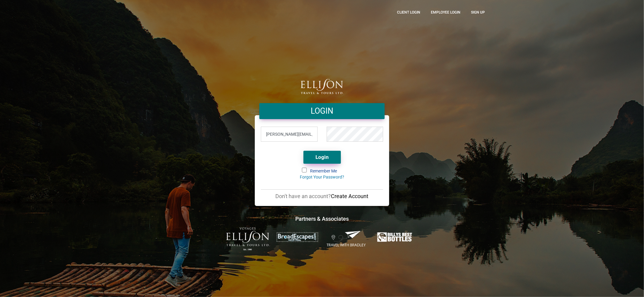 This screenshot has width=644, height=297. I want to click on img: Billys-Best-Bottles.png, so click(396, 237).